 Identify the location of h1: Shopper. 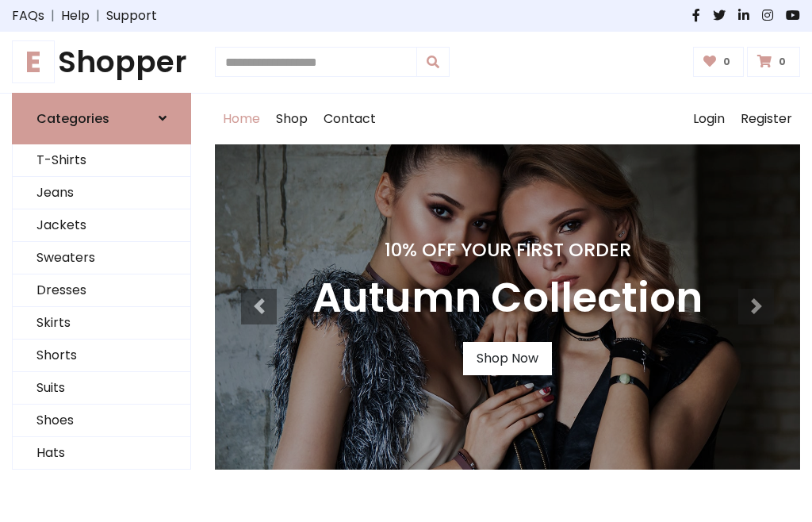
(102, 62).